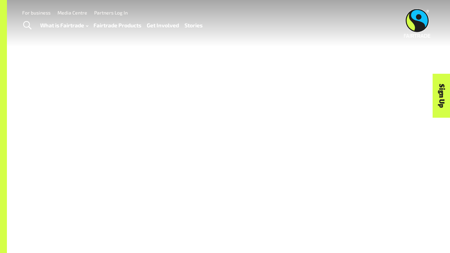  I want to click on a: Media Centre, so click(72, 12).